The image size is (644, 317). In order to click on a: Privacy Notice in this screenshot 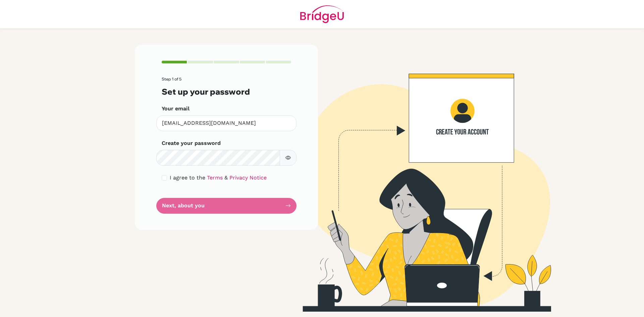, I will do `click(248, 177)`.